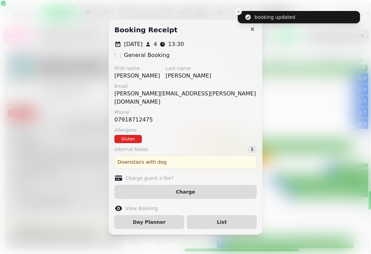 This screenshot has width=371, height=254. Describe the element at coordinates (134, 120) in the screenshot. I see `p: 07918712475` at that location.